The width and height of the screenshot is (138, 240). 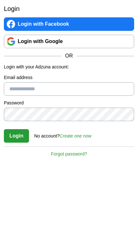 I want to click on a: Login with Facebook, so click(x=69, y=24).